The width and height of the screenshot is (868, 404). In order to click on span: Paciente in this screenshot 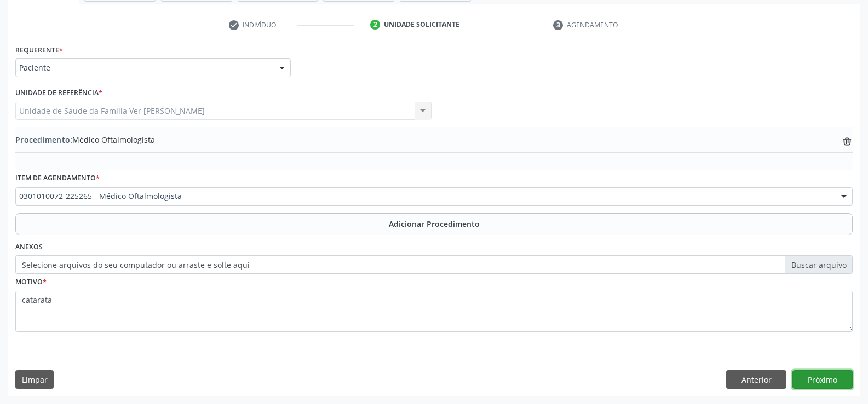, I will do `click(143, 68)`.